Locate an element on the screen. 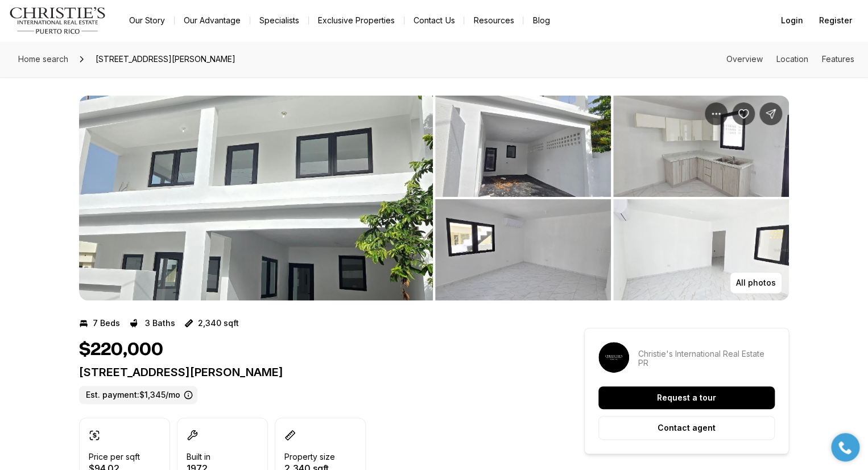 The height and width of the screenshot is (470, 868). a: Our Story is located at coordinates (147, 21).